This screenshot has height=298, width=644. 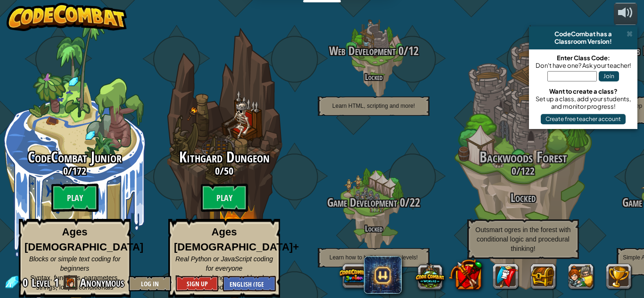 I want to click on button: Log In, so click(x=150, y=283).